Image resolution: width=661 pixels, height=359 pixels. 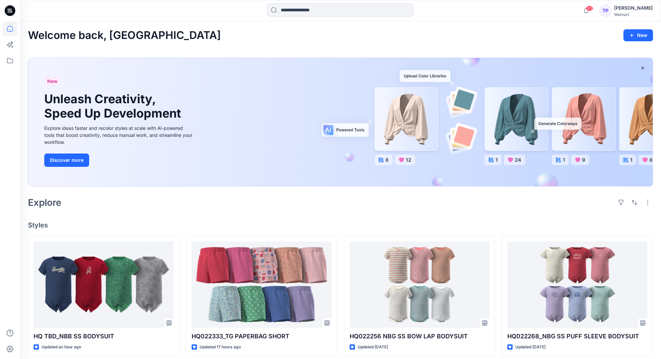 I want to click on button: New, so click(x=638, y=35).